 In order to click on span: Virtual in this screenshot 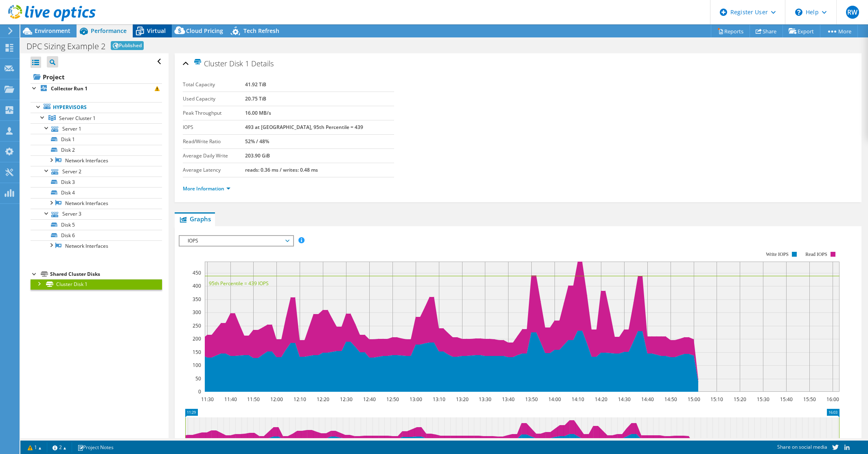, I will do `click(156, 31)`.